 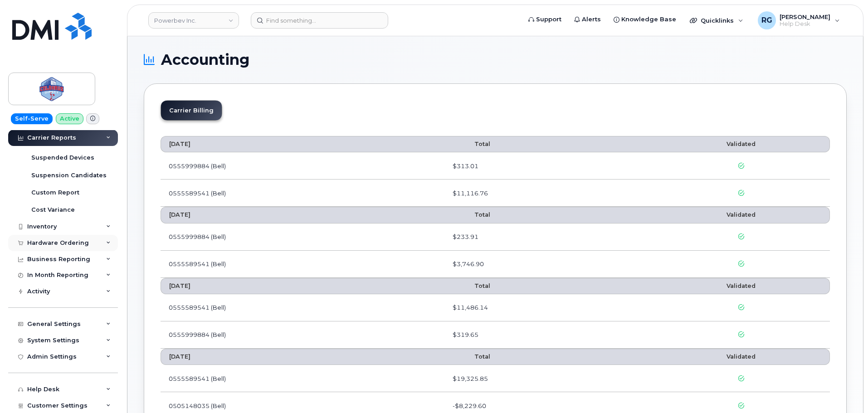 I want to click on span: Accounting, so click(x=205, y=60).